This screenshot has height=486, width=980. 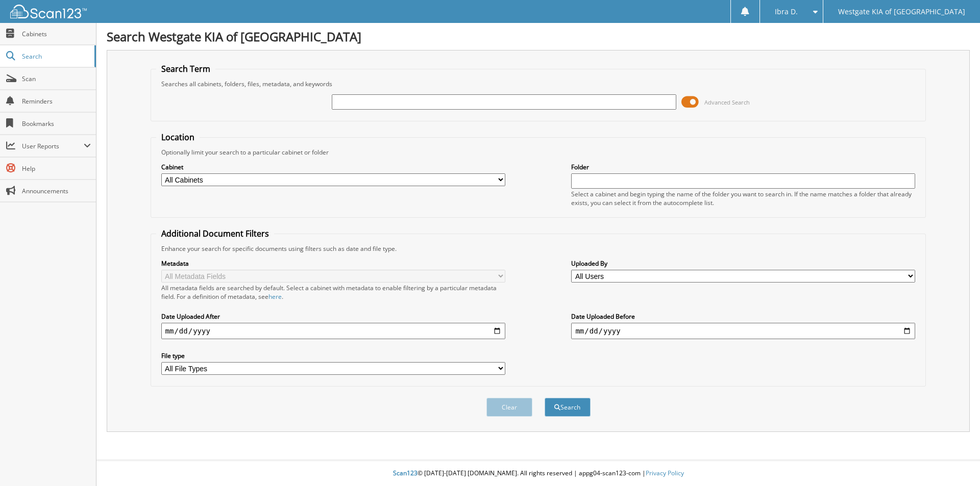 What do you see at coordinates (334, 263) in the screenshot?
I see `label: Metadata` at bounding box center [334, 263].